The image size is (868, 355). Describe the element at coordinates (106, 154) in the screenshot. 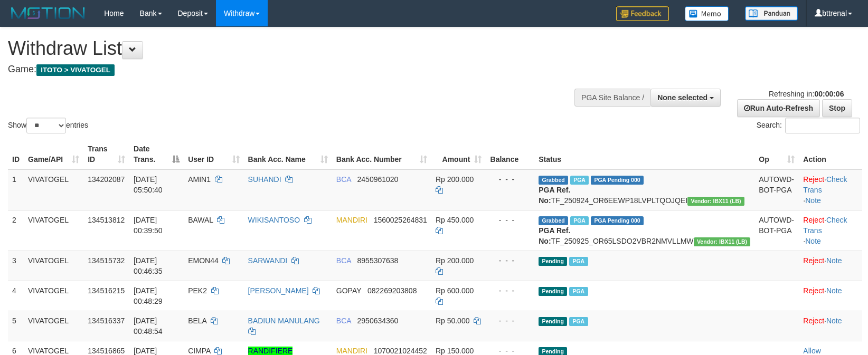

I see `th: Trans ID: activate to sort column ascending` at that location.